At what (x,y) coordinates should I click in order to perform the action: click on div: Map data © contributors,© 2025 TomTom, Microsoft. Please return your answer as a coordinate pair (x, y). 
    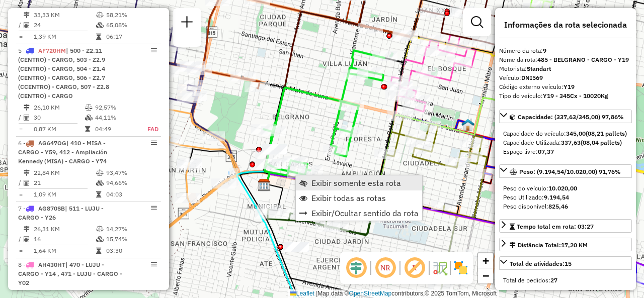
    Looking at the image, I should click on (394, 294).